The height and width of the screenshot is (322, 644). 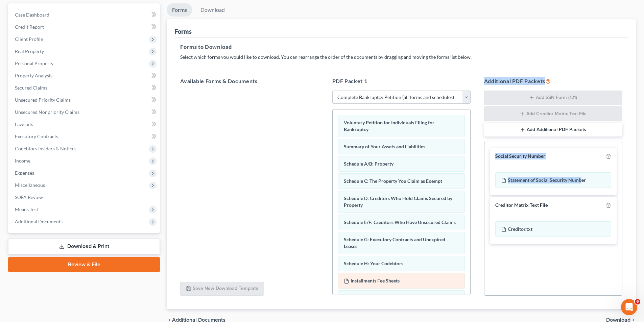 I want to click on span: Schedule H: Your Codebtors, so click(x=373, y=264).